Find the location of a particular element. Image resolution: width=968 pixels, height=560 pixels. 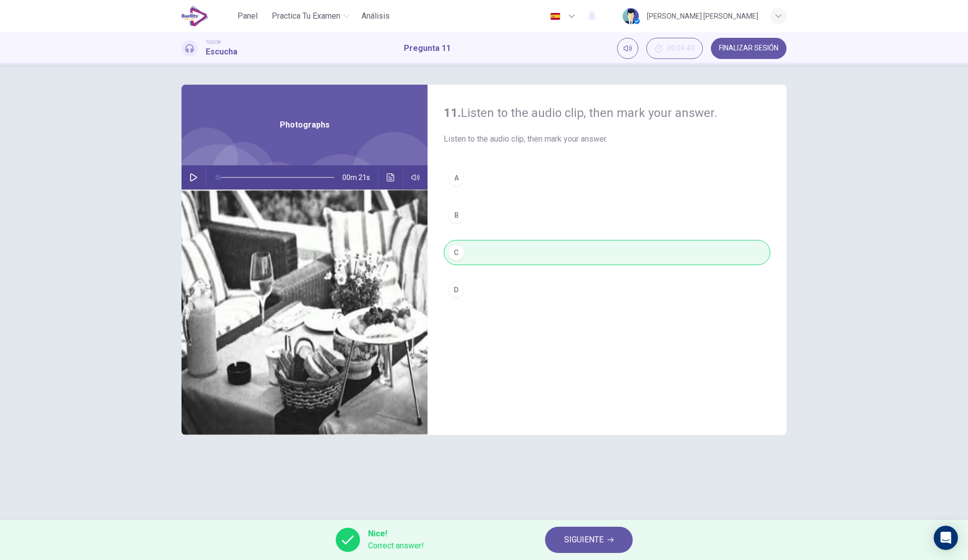

img: Photographs is located at coordinates (305, 312).